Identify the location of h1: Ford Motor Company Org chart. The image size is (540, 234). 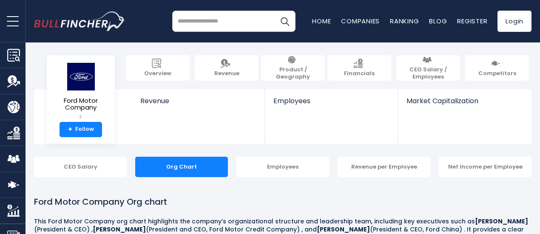
(283, 202).